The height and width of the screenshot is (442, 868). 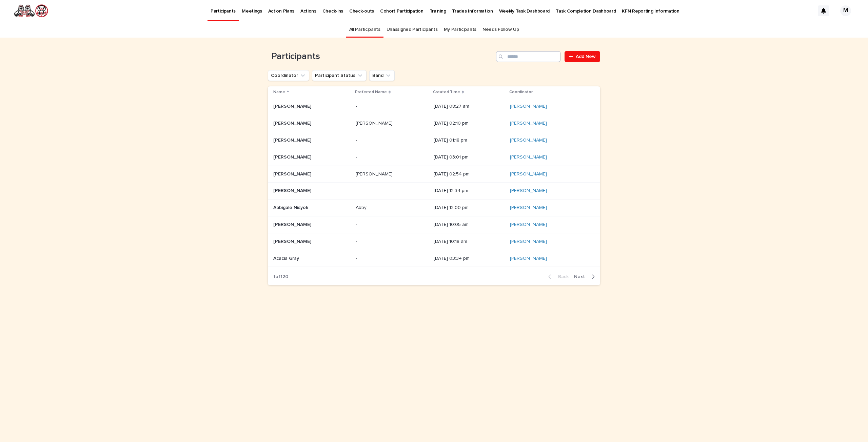 I want to click on p: Name, so click(x=279, y=92).